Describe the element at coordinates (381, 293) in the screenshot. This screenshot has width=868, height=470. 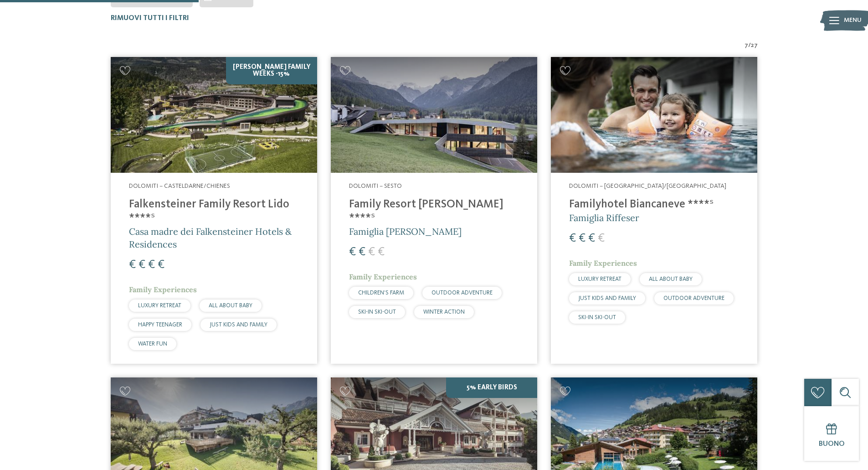
I see `span: CHILDREN’S FARM` at that location.